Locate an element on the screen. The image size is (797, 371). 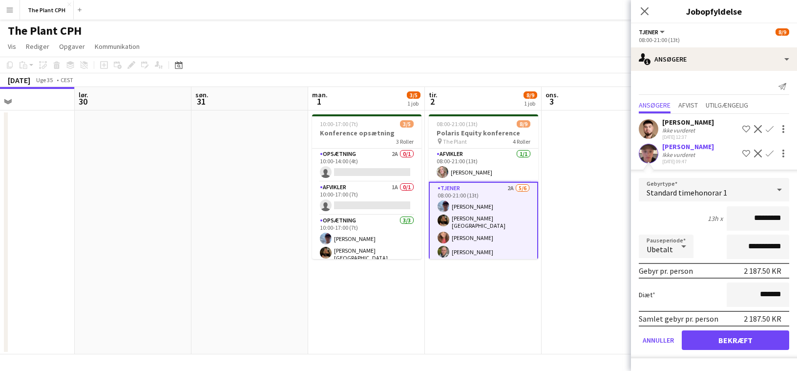
span: tir. is located at coordinates (433, 95).